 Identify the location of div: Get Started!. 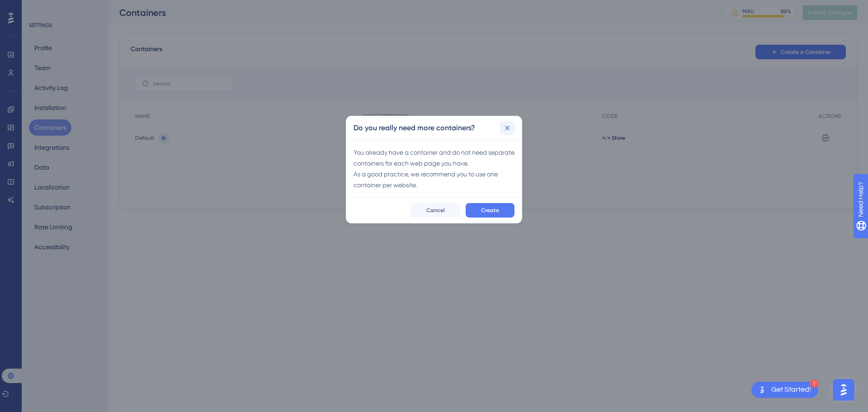
(792, 390).